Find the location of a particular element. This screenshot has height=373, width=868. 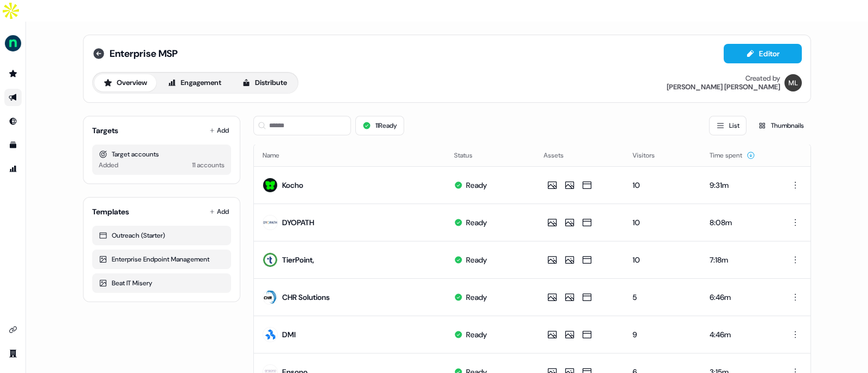

div: Enterprise Endpoint Management is located at coordinates (161, 260).